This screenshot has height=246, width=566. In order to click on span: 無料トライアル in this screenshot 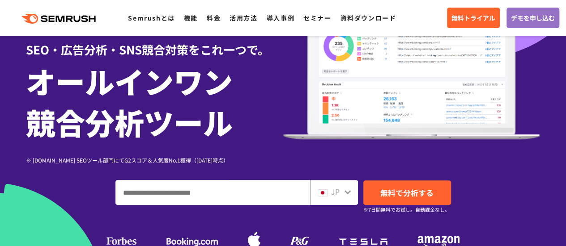, I will do `click(473, 18)`.